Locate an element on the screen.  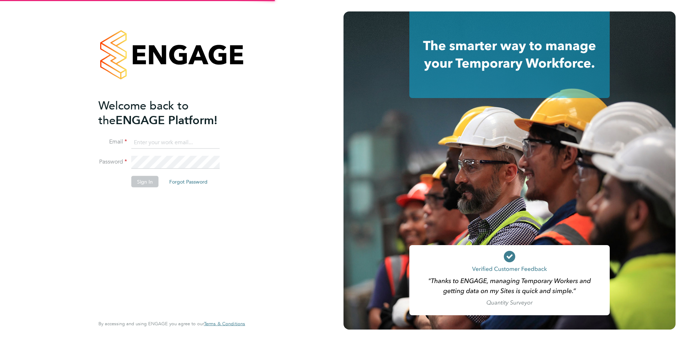
button: Sign In is located at coordinates (145, 182).